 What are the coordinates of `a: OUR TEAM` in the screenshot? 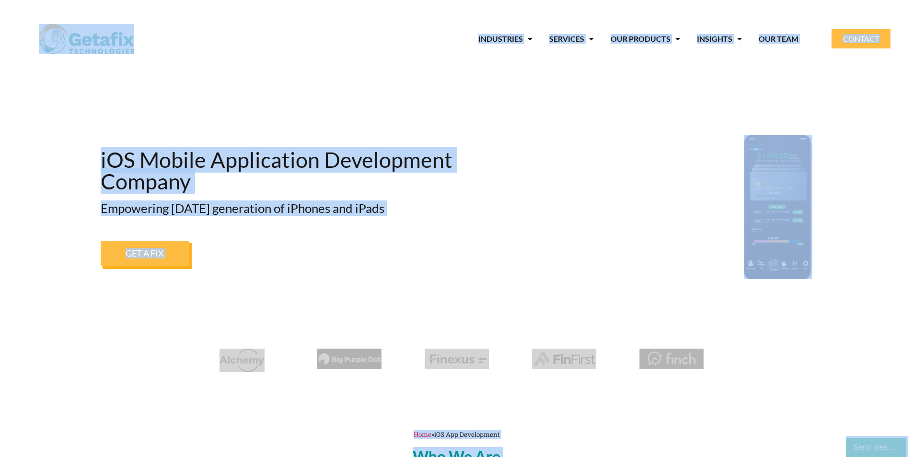 It's located at (778, 39).